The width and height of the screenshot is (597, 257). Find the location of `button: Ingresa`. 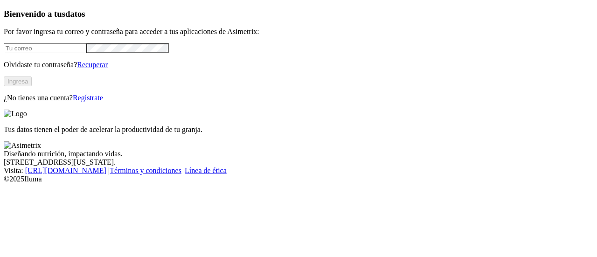

button: Ingresa is located at coordinates (18, 81).